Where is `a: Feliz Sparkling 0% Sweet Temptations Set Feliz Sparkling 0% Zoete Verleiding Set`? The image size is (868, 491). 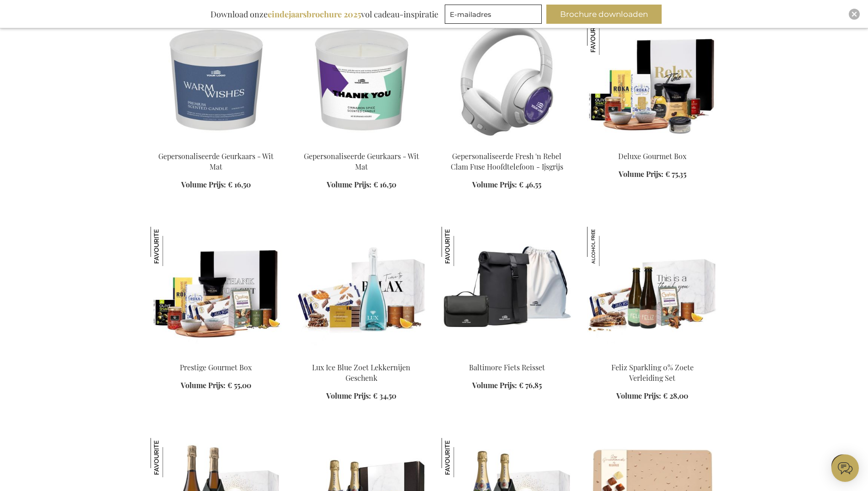
a: Feliz Sparkling 0% Sweet Temptations Set Feliz Sparkling 0% Zoete Verleiding Set is located at coordinates (653, 355).